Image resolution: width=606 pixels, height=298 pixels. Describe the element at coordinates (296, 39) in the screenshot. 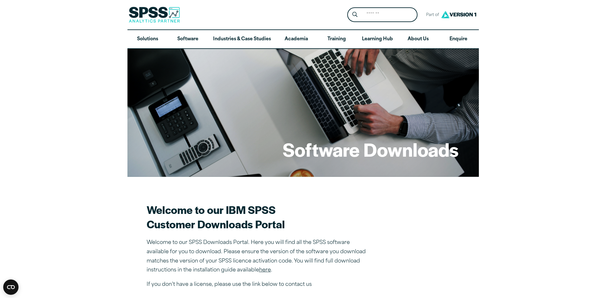

I see `a: Academia` at that location.